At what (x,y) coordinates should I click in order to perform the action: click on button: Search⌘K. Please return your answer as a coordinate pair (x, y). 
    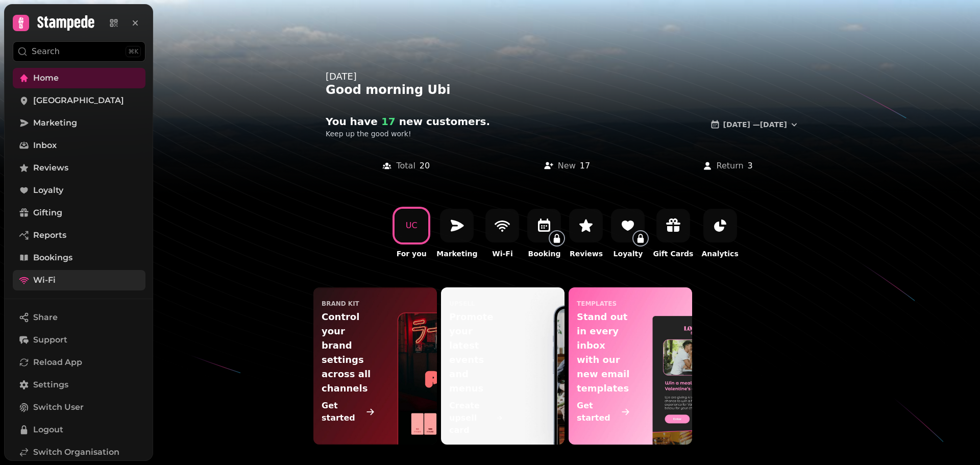
    Looking at the image, I should click on (79, 52).